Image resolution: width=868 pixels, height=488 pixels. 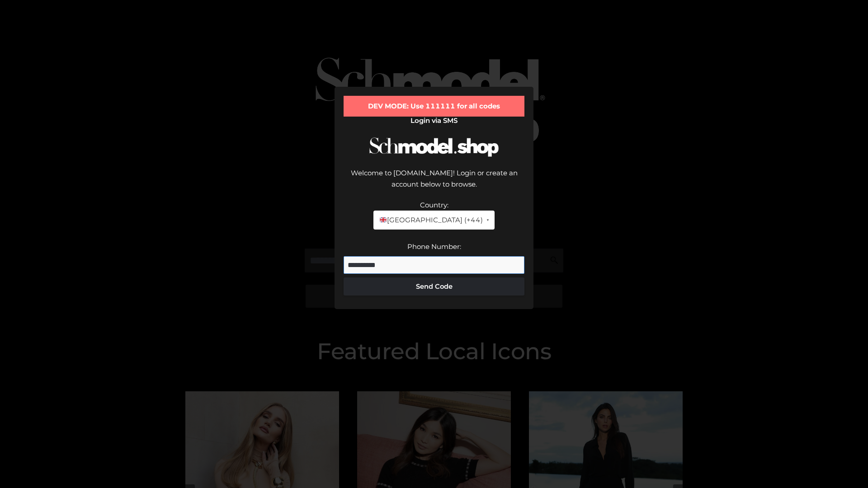 What do you see at coordinates (434, 246) in the screenshot?
I see `label: Phone Number:` at bounding box center [434, 246].